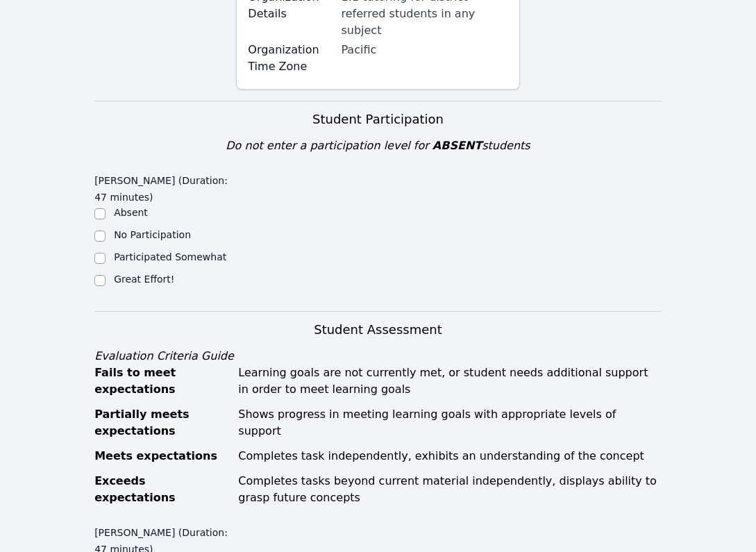 Image resolution: width=756 pixels, height=552 pixels. I want to click on div: Evaluation Criteria Guide, so click(378, 357).